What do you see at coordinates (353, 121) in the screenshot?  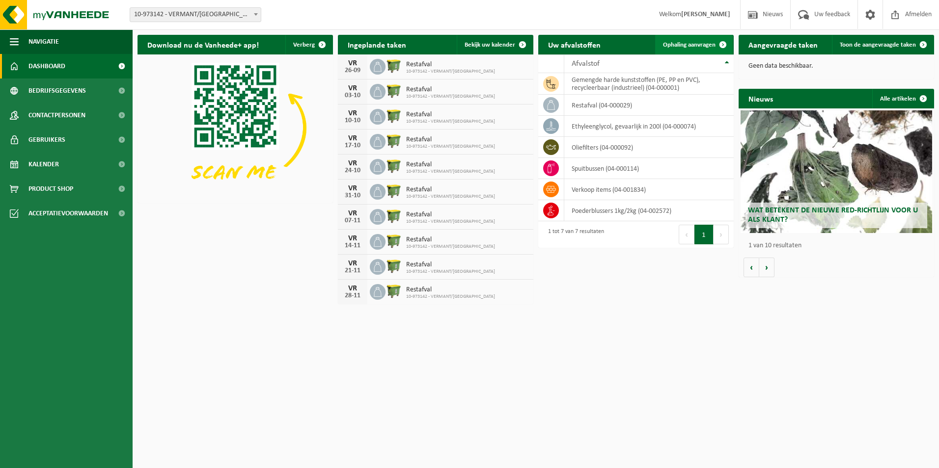 I see `div: 10-10` at bounding box center [353, 121].